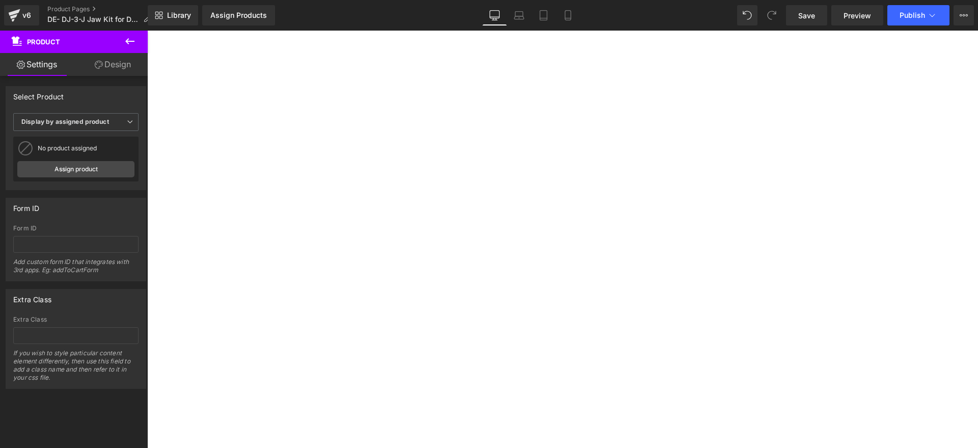 Image resolution: width=978 pixels, height=448 pixels. I want to click on div: No product assigned, so click(86, 148).